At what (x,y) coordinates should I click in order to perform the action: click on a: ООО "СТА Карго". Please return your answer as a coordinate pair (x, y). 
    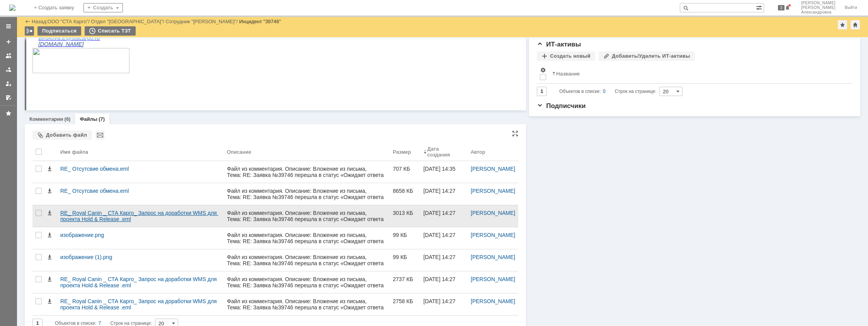
    Looking at the image, I should click on (68, 21).